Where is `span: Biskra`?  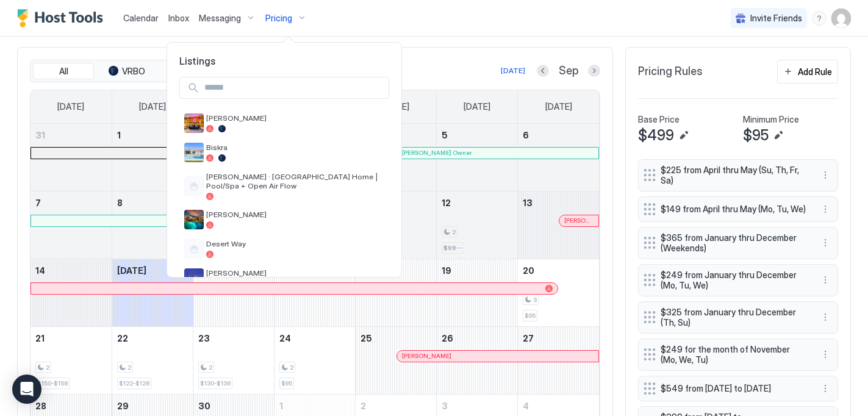 span: Biskra is located at coordinates (295, 147).